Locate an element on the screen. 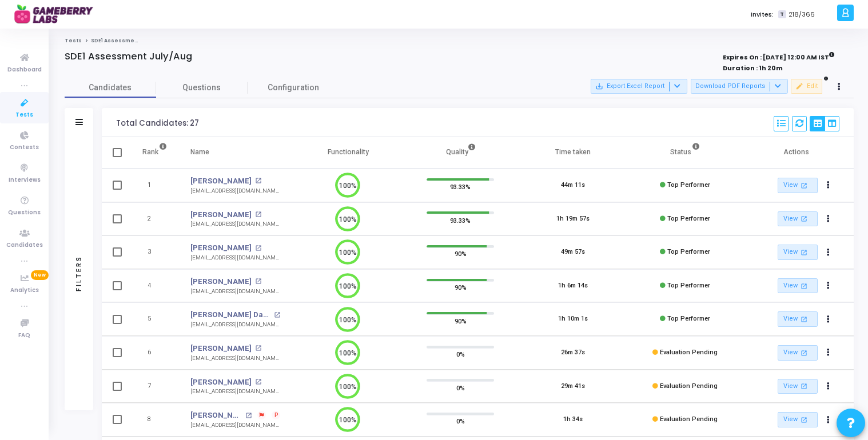 This screenshot has height=440, width=868. th: Rank is located at coordinates (154, 153).